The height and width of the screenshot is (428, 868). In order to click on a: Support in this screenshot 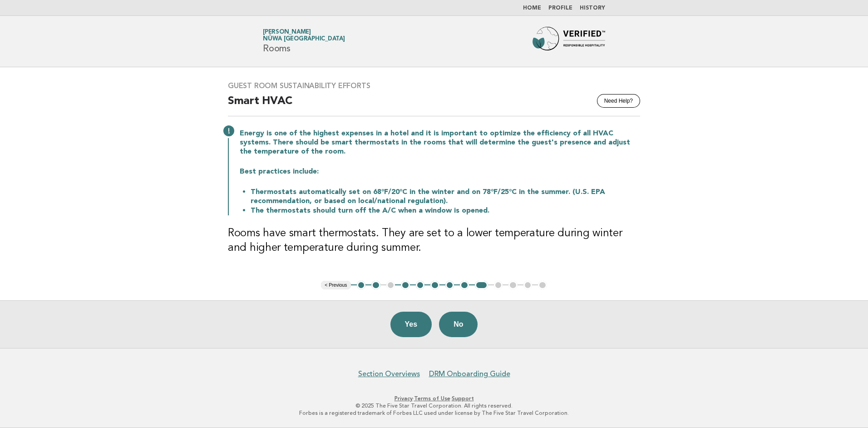, I will do `click(463, 398)`.